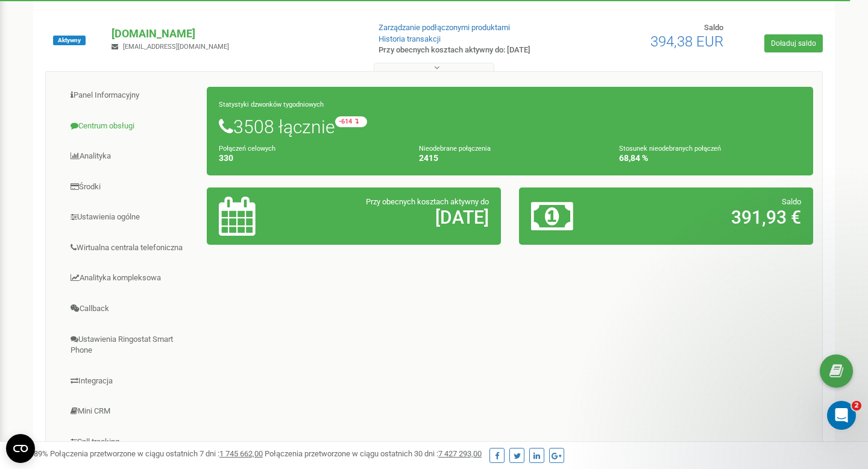  What do you see at coordinates (710, 158) in the screenshot?
I see `h4: 68,84 %` at bounding box center [710, 158].